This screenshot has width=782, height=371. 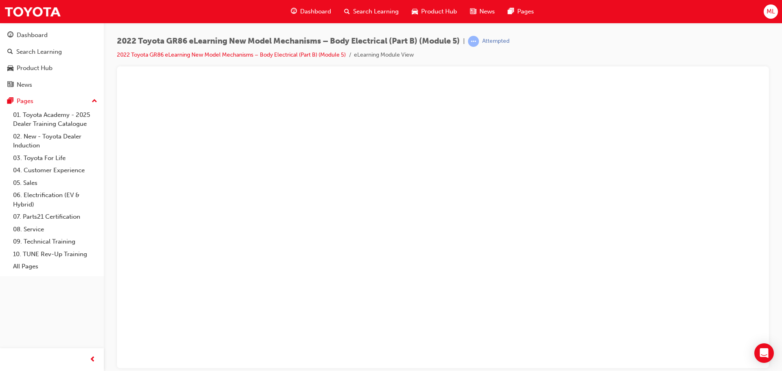 What do you see at coordinates (55, 254) in the screenshot?
I see `a: 10. TUNE Rev-Up Training` at bounding box center [55, 254].